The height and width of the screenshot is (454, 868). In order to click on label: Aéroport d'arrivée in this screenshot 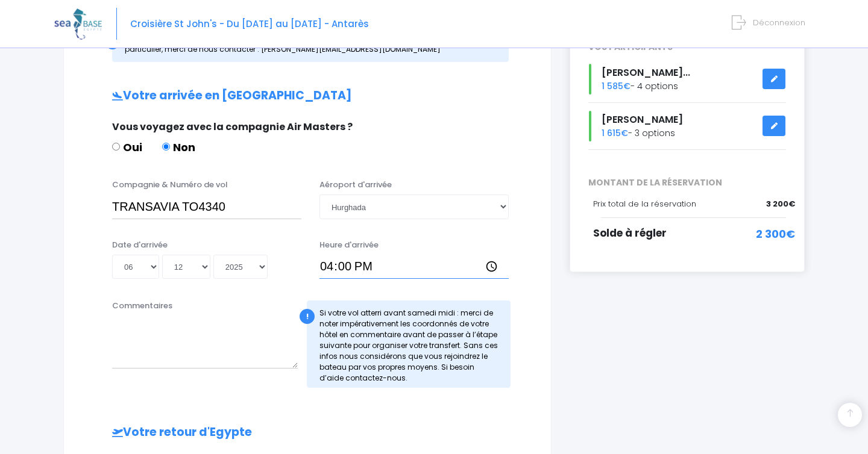, I will do `click(356, 185)`.